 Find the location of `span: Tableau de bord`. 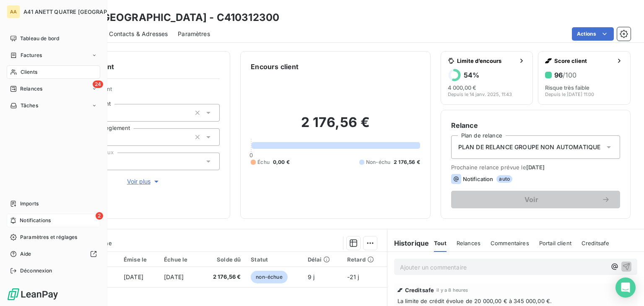

span: Tableau de bord is located at coordinates (39, 39).